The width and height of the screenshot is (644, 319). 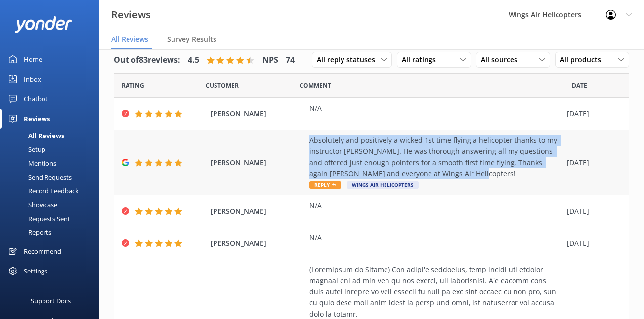 What do you see at coordinates (52, 177) in the screenshot?
I see `a: Send Requests` at bounding box center [52, 177].